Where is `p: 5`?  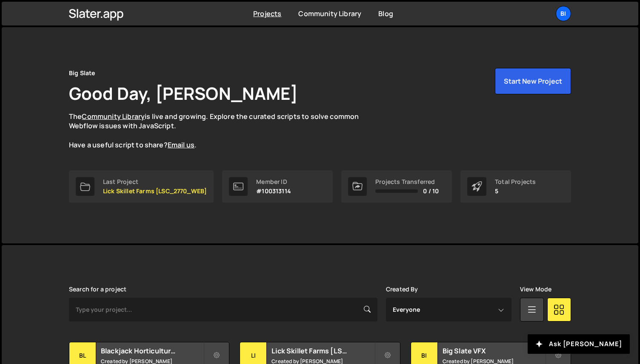
p: 5 is located at coordinates (515, 191).